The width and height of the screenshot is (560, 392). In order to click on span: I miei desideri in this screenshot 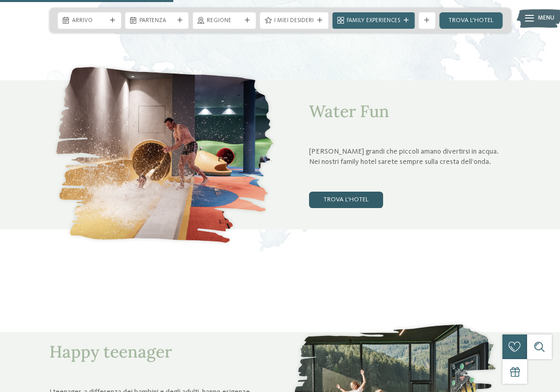, I will do `click(294, 21)`.